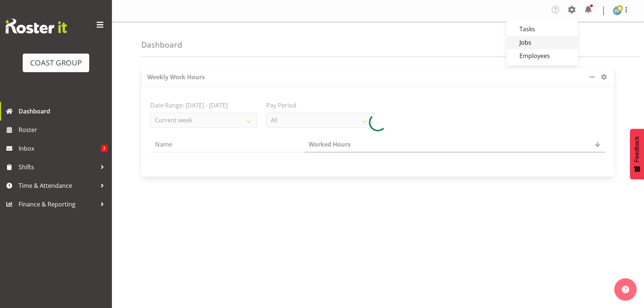 Image resolution: width=644 pixels, height=308 pixels. I want to click on span: Roster, so click(64, 130).